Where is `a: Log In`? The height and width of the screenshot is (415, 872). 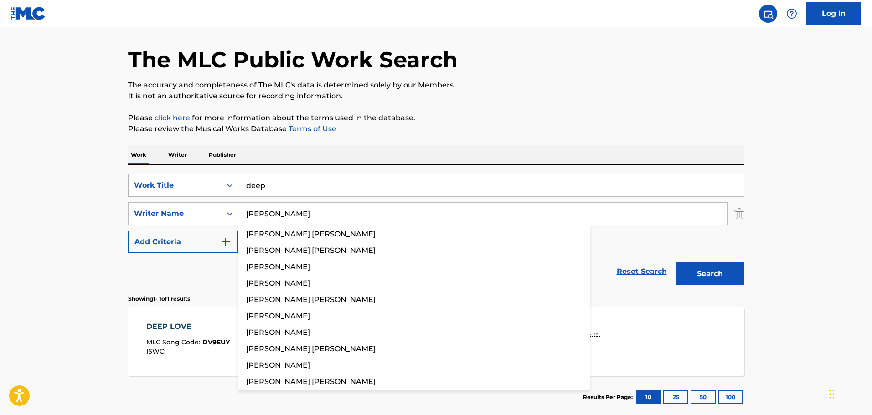
a: Log In is located at coordinates (834, 14).